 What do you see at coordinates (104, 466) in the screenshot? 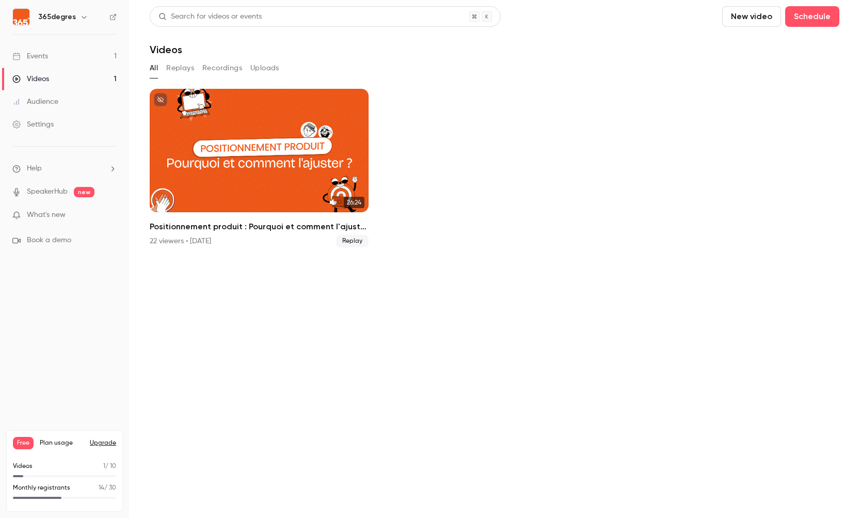
I see `span: 1` at bounding box center [104, 466].